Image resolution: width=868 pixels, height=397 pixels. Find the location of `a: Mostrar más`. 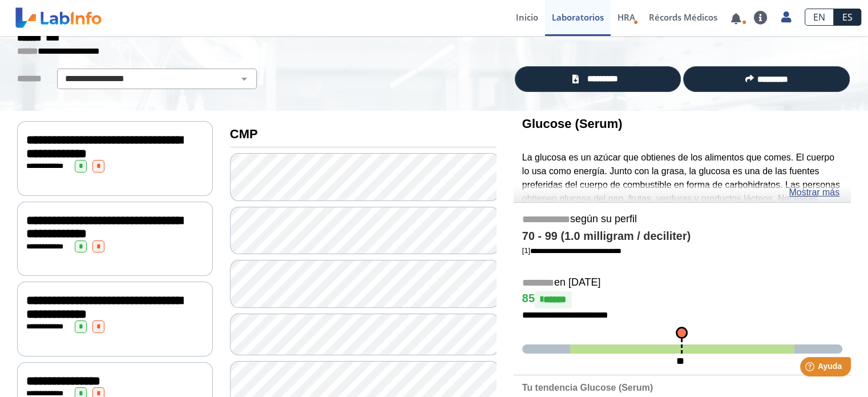

a: Mostrar más is located at coordinates (814, 192).